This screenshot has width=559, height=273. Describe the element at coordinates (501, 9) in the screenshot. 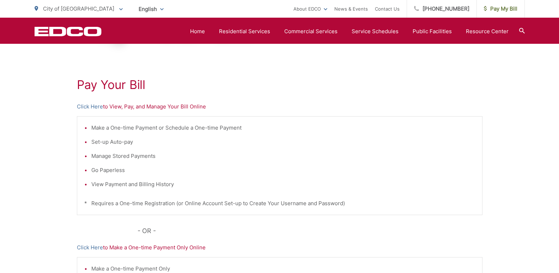

I see `span: Pay My Bill` at that location.